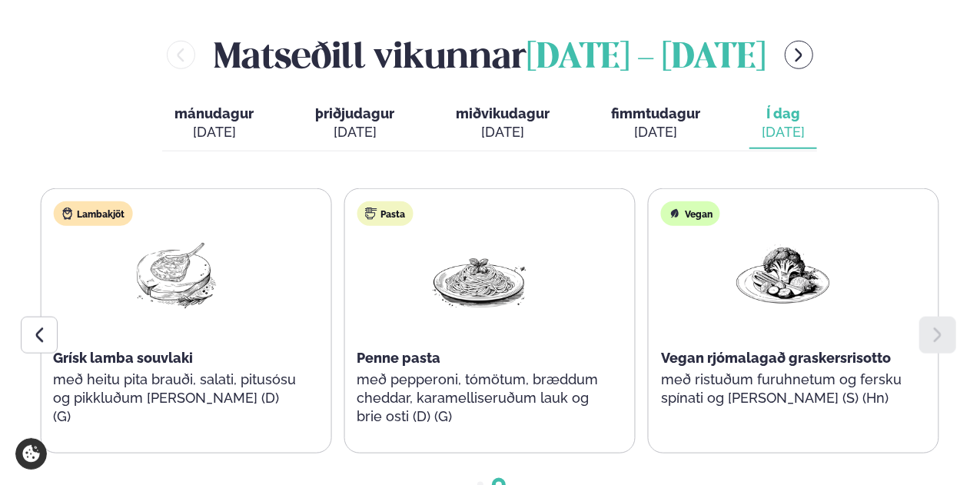 Image resolution: width=980 pixels, height=485 pixels. Describe the element at coordinates (370, 213) in the screenshot. I see `img: pasta.svg` at that location.